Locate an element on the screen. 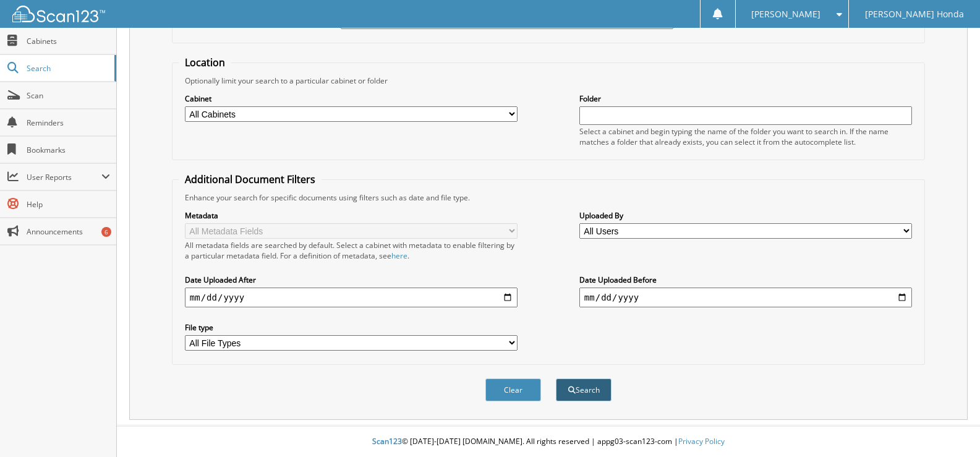 Image resolution: width=980 pixels, height=457 pixels. input: start is located at coordinates (351, 297).